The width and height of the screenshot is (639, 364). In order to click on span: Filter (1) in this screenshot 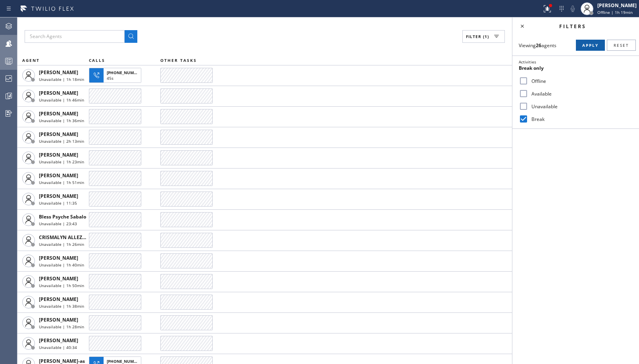, I will do `click(478, 37)`.